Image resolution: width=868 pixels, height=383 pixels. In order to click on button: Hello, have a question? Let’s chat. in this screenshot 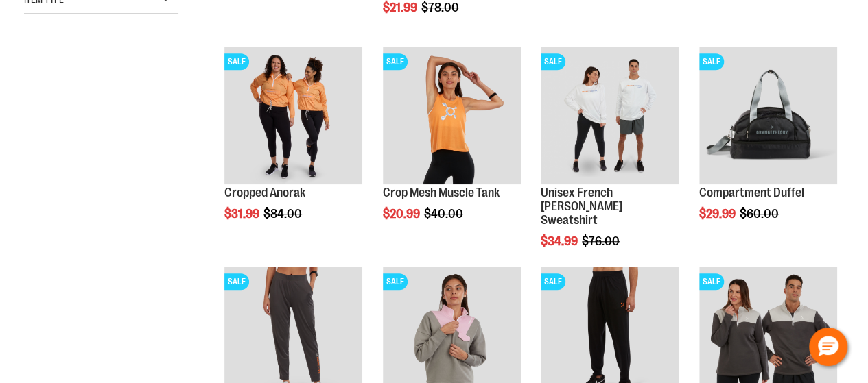, I will do `click(828, 347)`.